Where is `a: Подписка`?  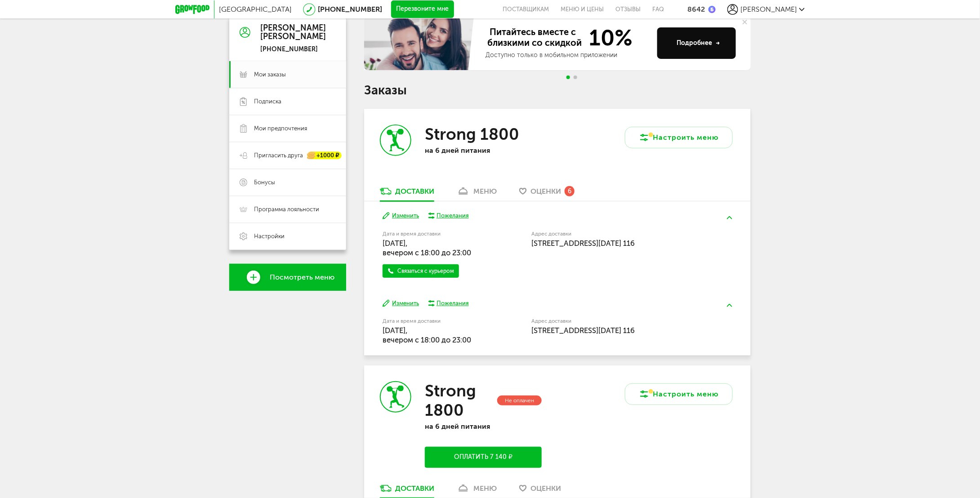
a: Подписка is located at coordinates (288, 102).